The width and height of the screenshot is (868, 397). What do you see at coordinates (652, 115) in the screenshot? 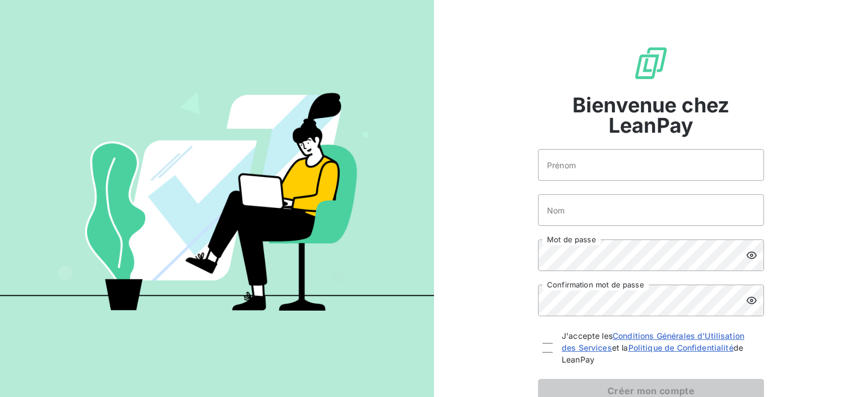
I see `span: Bienvenue chez LeanPay` at bounding box center [652, 115].